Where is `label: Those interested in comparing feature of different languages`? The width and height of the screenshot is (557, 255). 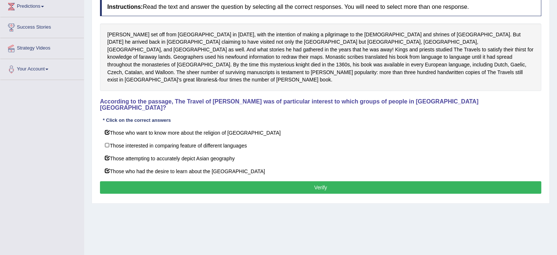 label: Those interested in comparing feature of different languages is located at coordinates (321, 145).